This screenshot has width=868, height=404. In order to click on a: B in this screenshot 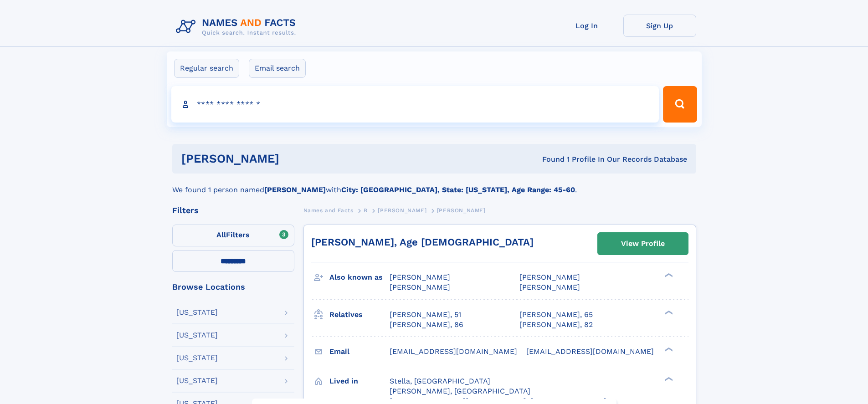, I will do `click(366, 210)`.